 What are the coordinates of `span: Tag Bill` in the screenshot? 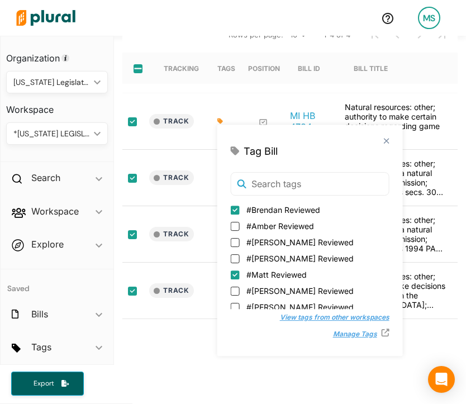 It's located at (261, 151).